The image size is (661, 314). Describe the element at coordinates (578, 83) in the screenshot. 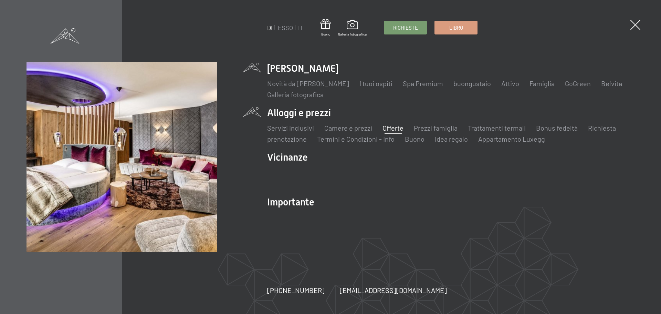

I see `font: GoGreen` at that location.